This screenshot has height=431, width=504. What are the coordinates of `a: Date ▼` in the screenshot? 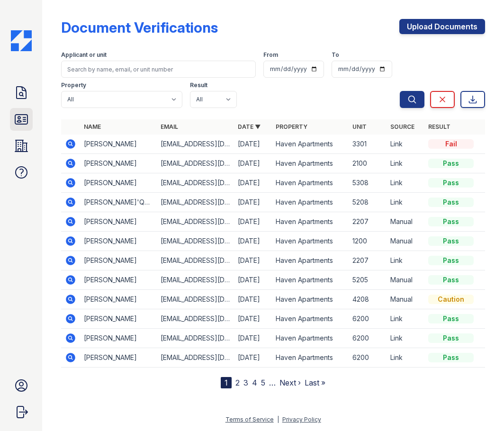 It's located at (249, 126).